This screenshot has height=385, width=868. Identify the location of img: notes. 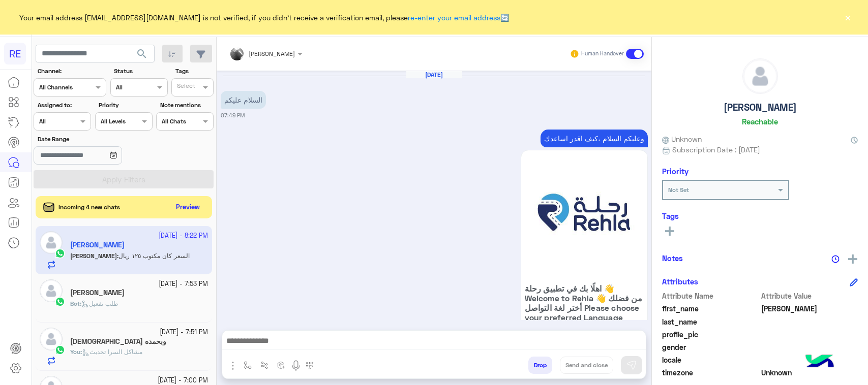
(835, 259).